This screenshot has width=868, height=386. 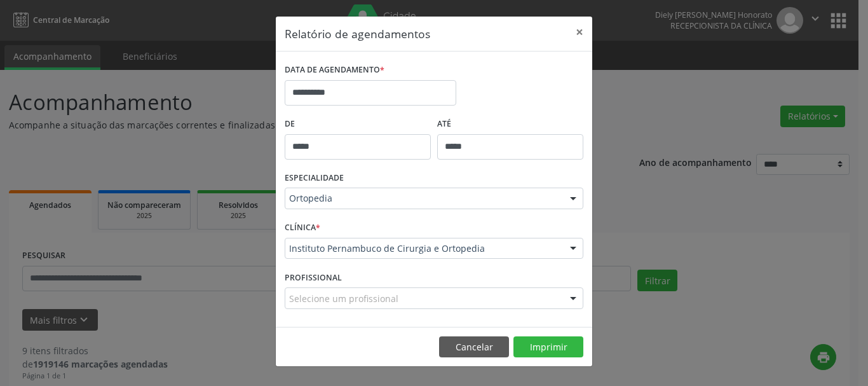 I want to click on button: Cancelar, so click(x=474, y=347).